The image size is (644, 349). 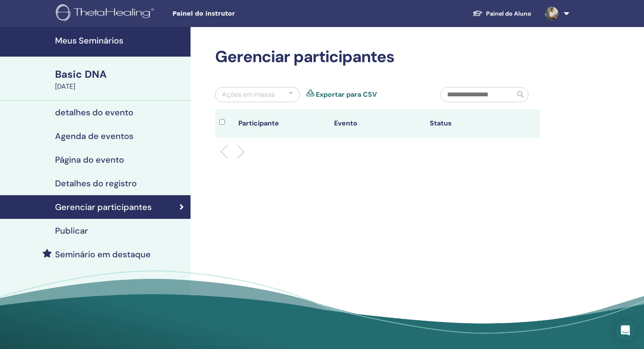 What do you see at coordinates (106, 13) in the screenshot?
I see `img: logo.png` at bounding box center [106, 13].